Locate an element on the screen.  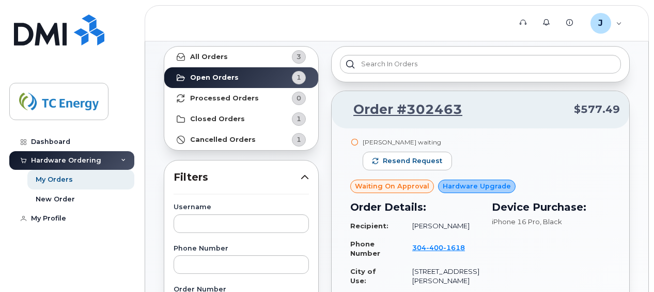
strong: City of Use: is located at coordinates (363, 276).